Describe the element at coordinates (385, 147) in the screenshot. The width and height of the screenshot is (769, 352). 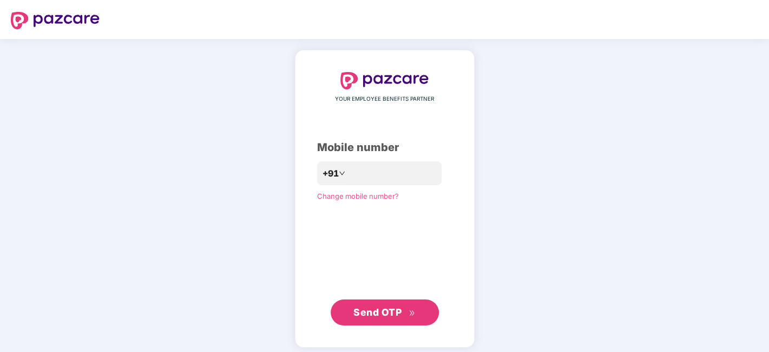
I see `div: Mobile number` at that location.